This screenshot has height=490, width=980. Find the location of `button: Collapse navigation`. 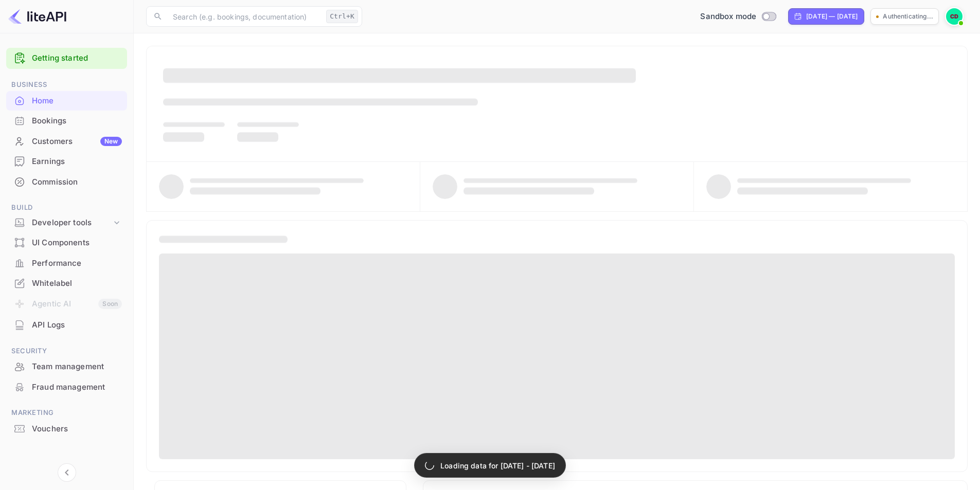

button: Collapse navigation is located at coordinates (67, 473).